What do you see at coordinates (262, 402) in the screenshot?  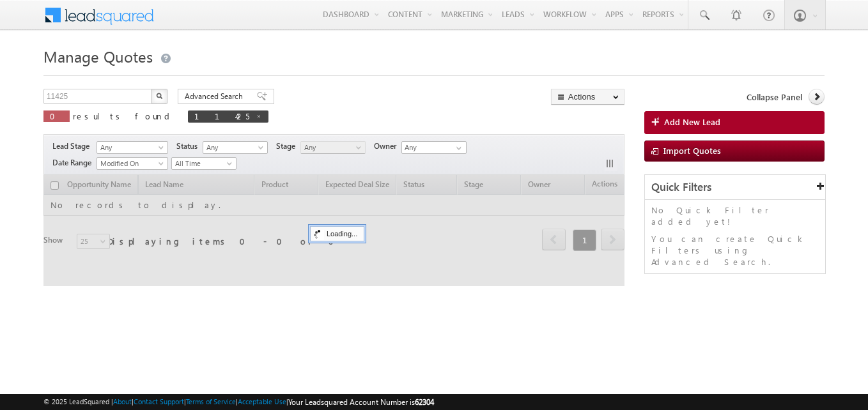 I see `a: Acceptable Use` at bounding box center [262, 402].